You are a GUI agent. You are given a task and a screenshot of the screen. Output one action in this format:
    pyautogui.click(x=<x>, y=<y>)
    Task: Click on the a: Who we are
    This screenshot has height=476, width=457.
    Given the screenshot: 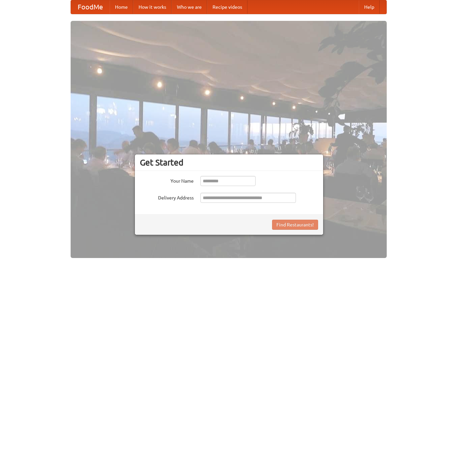 What is the action you would take?
    pyautogui.click(x=189, y=7)
    